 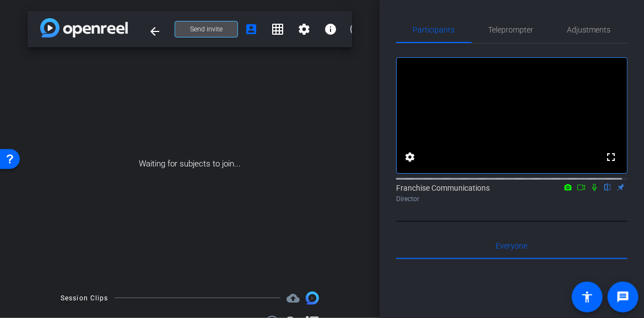 What do you see at coordinates (155, 32) in the screenshot?
I see `mat-icon: arrow_back` at bounding box center [155, 32].